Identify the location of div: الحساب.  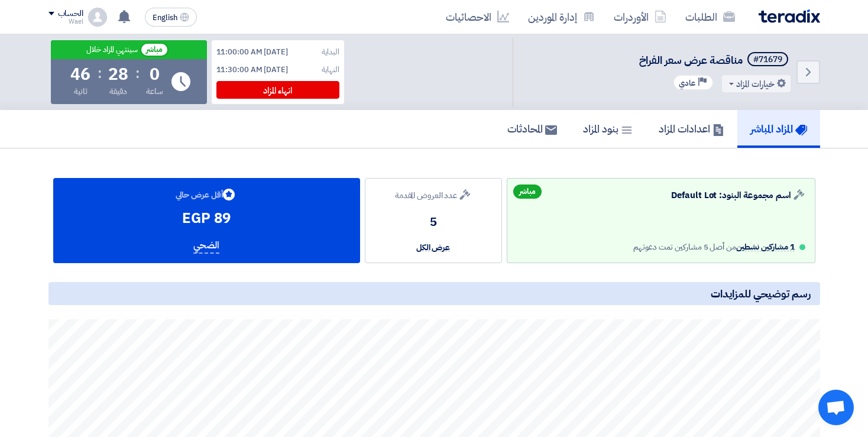
(70, 14).